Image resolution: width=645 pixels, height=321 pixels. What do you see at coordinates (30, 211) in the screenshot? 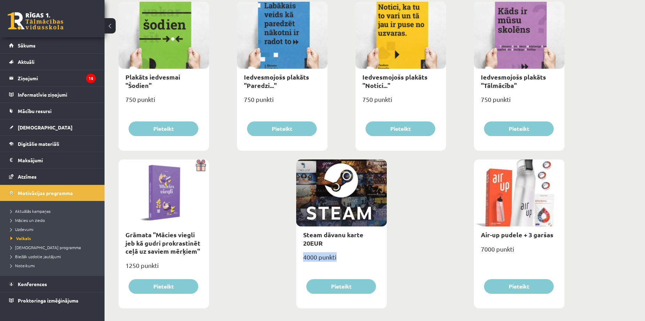
I see `span: Aktuālās kampaņas` at bounding box center [30, 211].